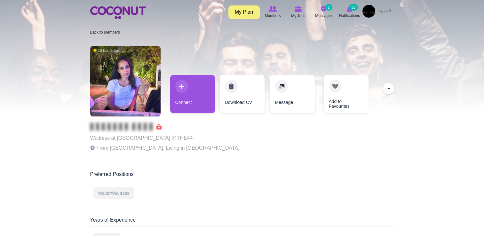  I want to click on img: Home, so click(118, 13).